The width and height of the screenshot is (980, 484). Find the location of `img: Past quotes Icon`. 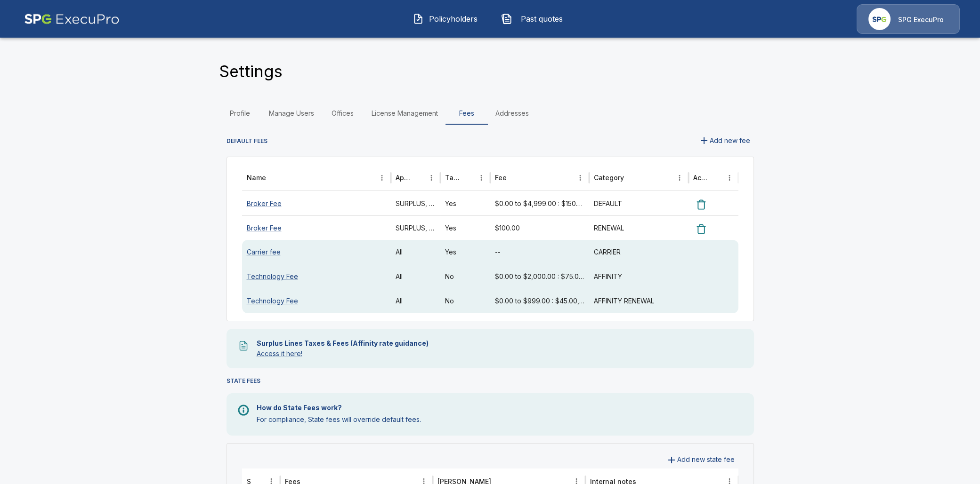

img: Past quotes Icon is located at coordinates (506, 19).